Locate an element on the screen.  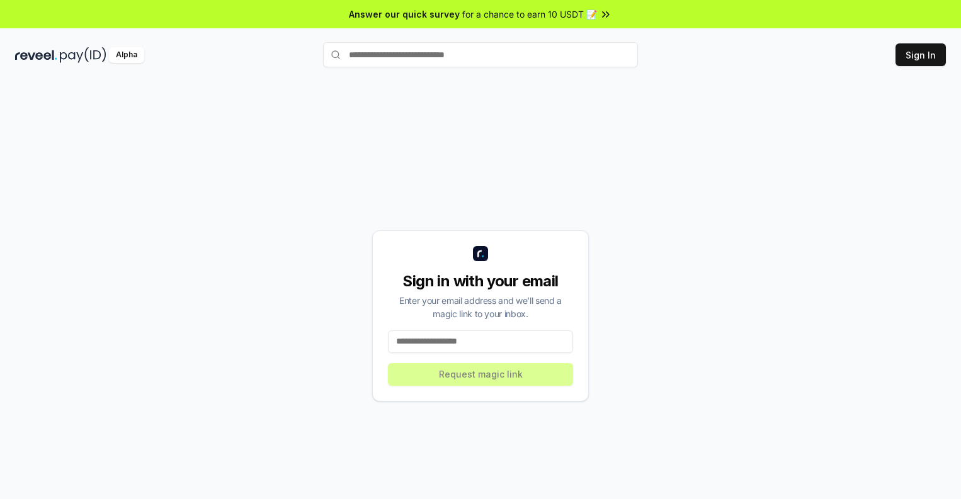
button: Sign In is located at coordinates (921, 55).